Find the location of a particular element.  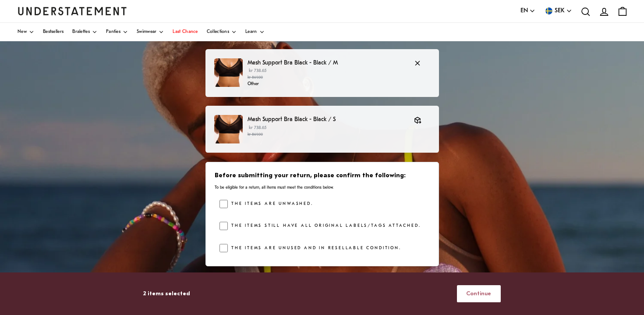

span: Swimwear is located at coordinates (147, 32).